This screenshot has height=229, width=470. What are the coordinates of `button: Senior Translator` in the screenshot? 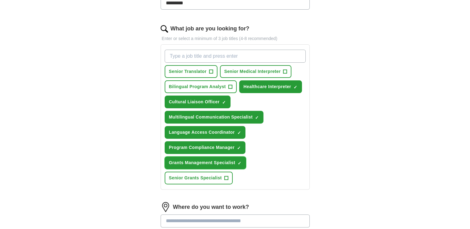 It's located at (191, 72).